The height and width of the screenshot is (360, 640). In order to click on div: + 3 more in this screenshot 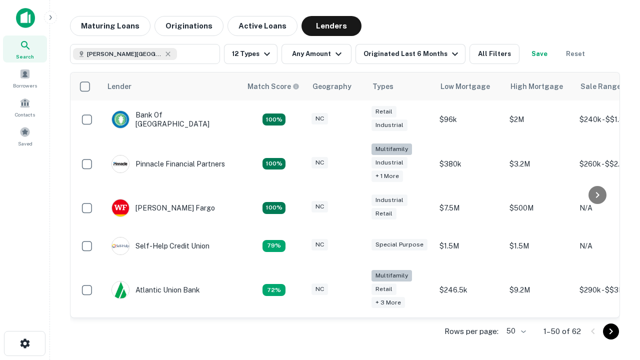, I will do `click(388, 302)`.